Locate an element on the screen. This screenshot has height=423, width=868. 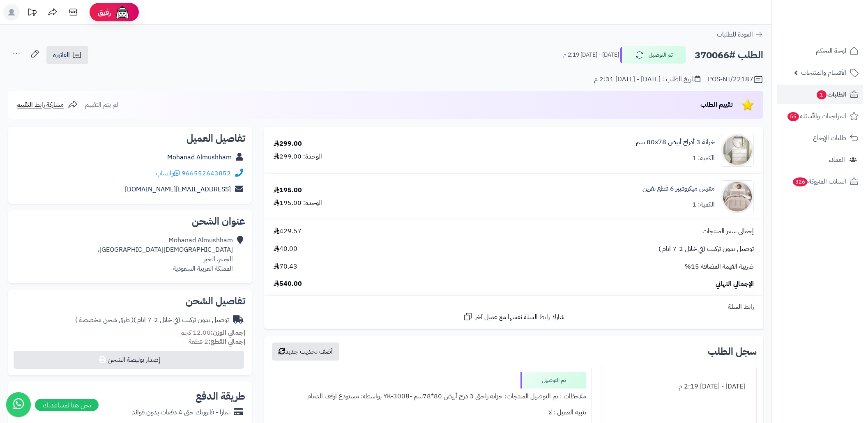
span: لم يتم التقييم is located at coordinates (102, 105).